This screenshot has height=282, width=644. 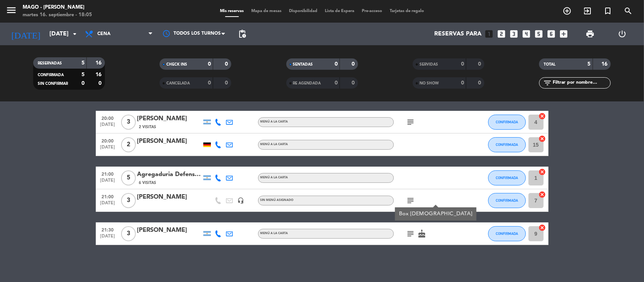 What do you see at coordinates (628, 11) in the screenshot?
I see `i: search` at bounding box center [628, 11].